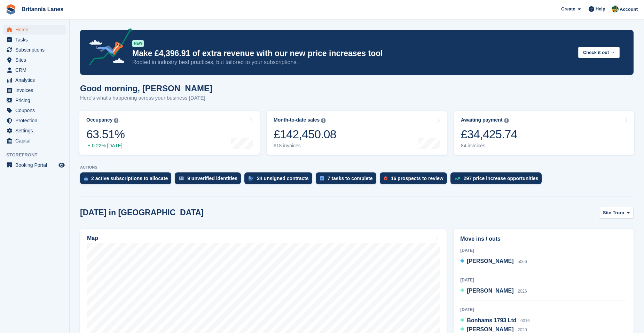 This screenshot has height=333, width=644. What do you see at coordinates (86, 178) in the screenshot?
I see `img: active_subscription_to_allocate_icon-d502201f5373d7db506a760aba3b589e785aa758c864c3986d89f69b8ff3...` at bounding box center [86, 178].